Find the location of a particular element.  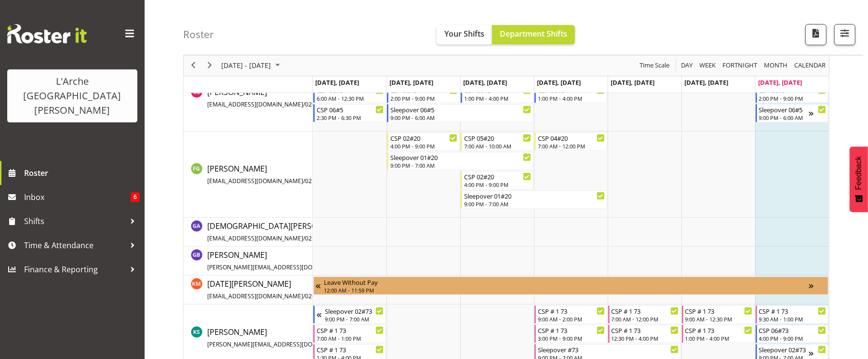

div: 7:00 AM - 1:00 PM is located at coordinates (350, 339).